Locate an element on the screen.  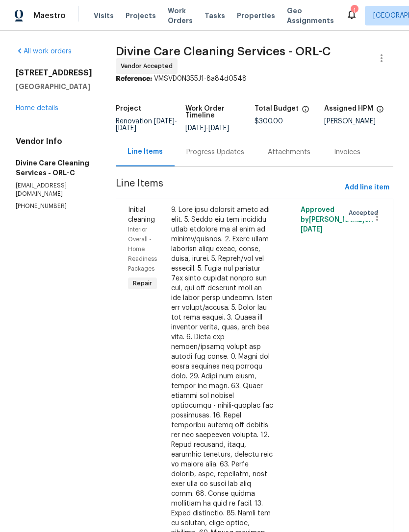
span: The total cost of line items that have been proposed by Opendoor. This sum includes line items th... is located at coordinates (305, 112).